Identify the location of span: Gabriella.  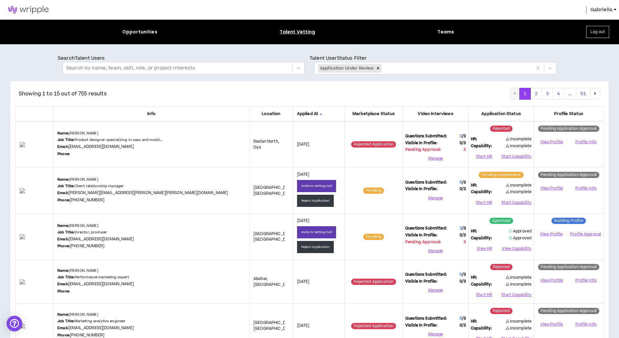
(601, 10).